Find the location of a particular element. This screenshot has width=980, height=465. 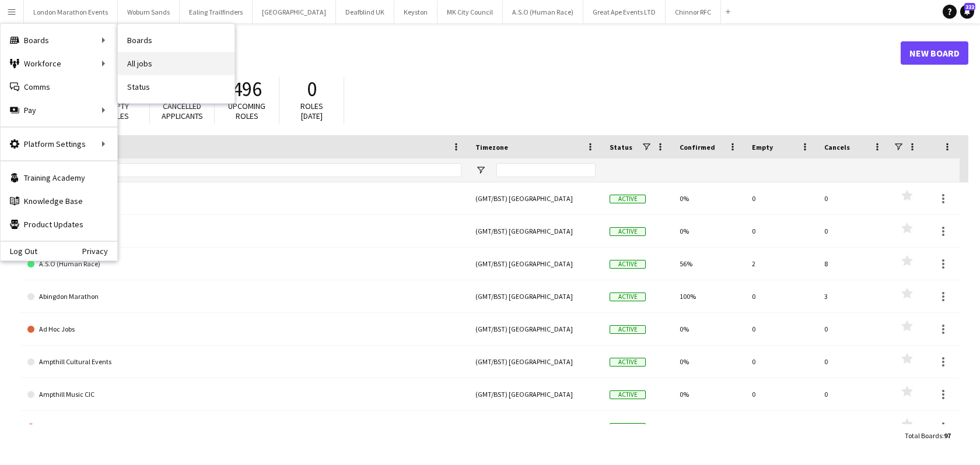

input: Board name Filter Input is located at coordinates (255, 170).